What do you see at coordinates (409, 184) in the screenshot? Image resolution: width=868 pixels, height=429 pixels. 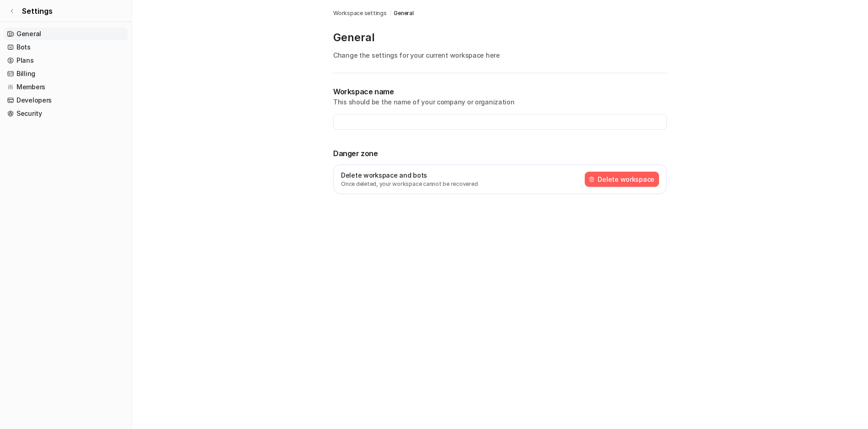 I see `p: Once deleted, your workspace cannot be recovered` at bounding box center [409, 184].